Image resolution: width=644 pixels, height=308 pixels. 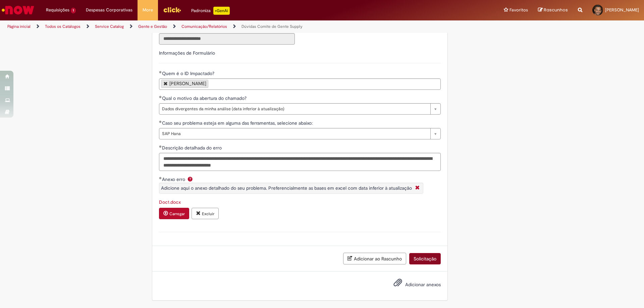 What do you see at coordinates (227, 39) in the screenshot?
I see `input: Departamento` at bounding box center [227, 39].